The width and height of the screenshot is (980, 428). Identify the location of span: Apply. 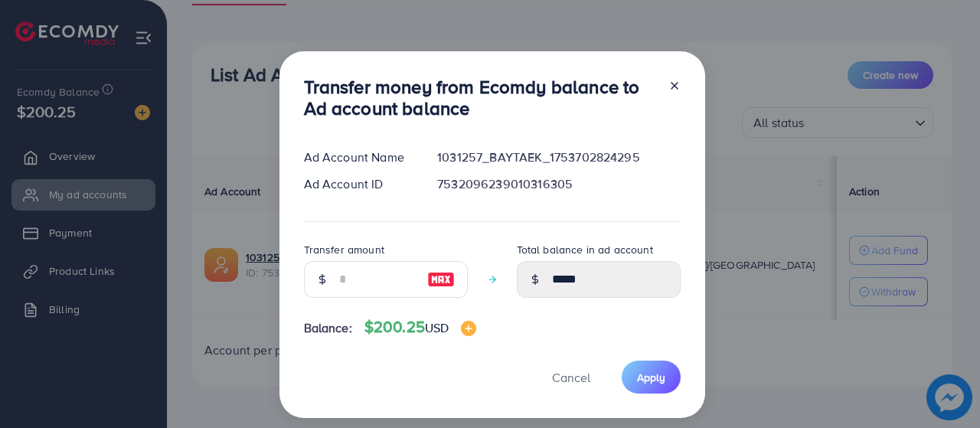
(651, 377).